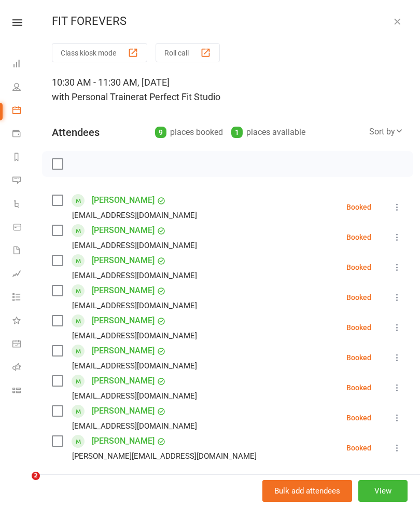 This screenshot has height=507, width=420. Describe the element at coordinates (387, 132) in the screenshot. I see `div: Sort by` at that location.